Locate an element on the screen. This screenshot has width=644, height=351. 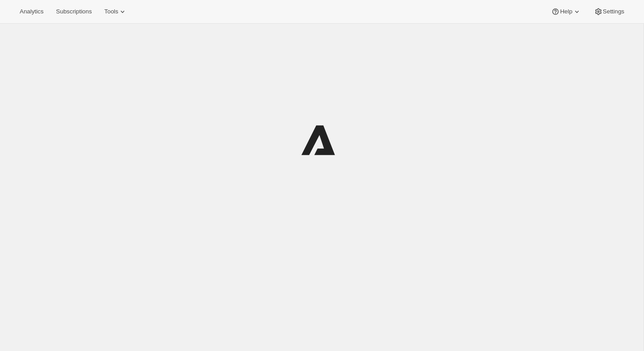
span: Tools is located at coordinates (111, 12).